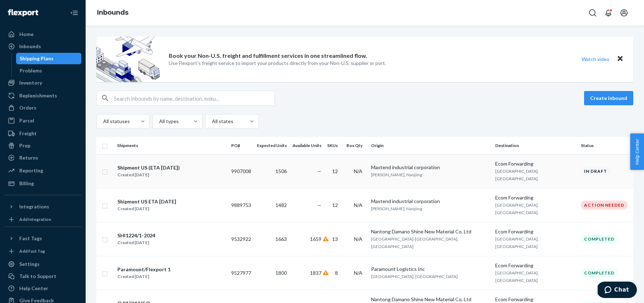  I want to click on input: All statuses, so click(103, 122).